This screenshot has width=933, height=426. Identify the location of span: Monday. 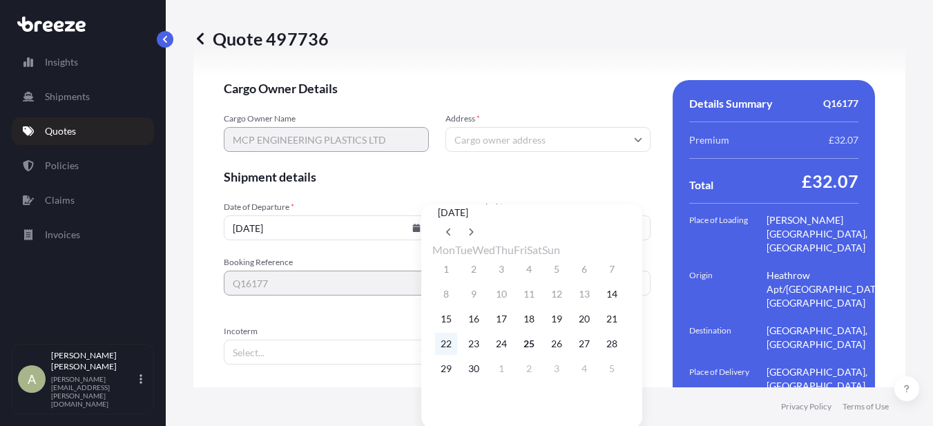
(443, 249).